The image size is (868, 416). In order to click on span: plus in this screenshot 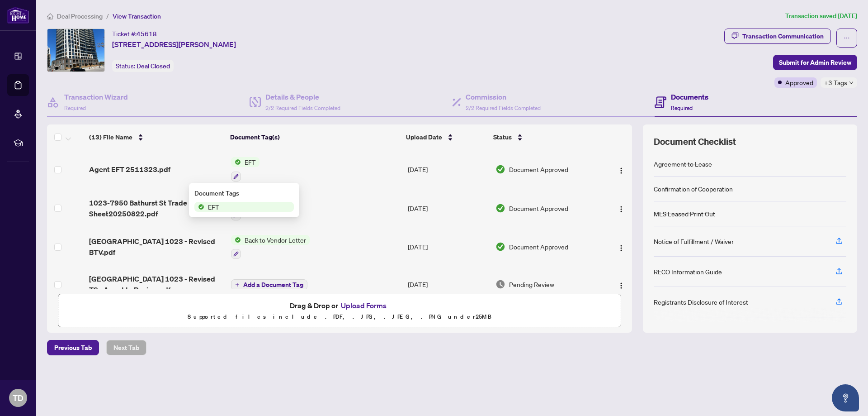, I will do `click(237, 285)`.